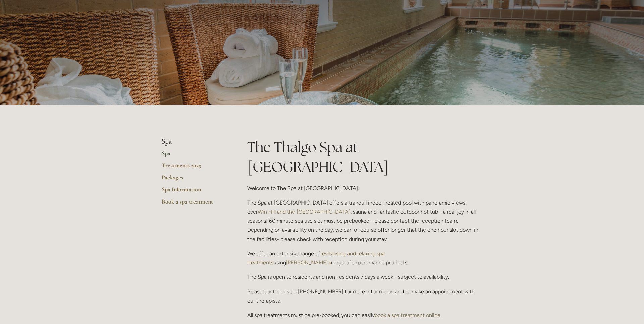  I want to click on a: Book a spa treatment, so click(194, 204).